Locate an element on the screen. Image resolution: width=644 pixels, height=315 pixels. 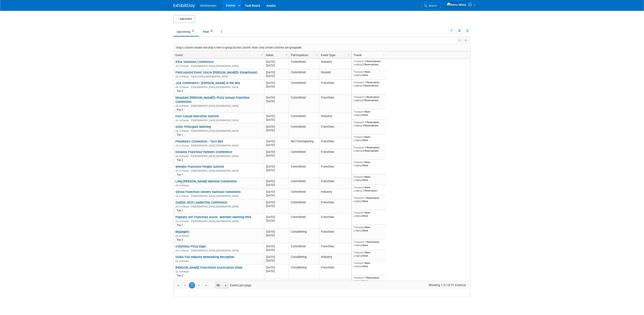
span: 53 is located at coordinates (212, 31).